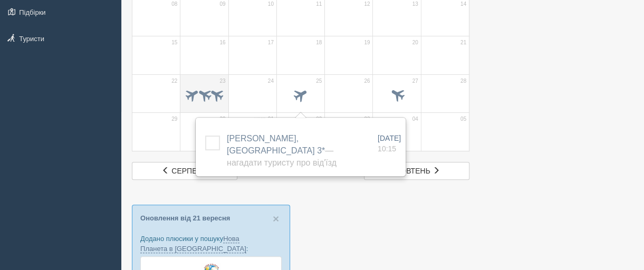 The width and height of the screenshot is (644, 270). Describe the element at coordinates (416, 171) in the screenshot. I see `a: жовтень` at that location.